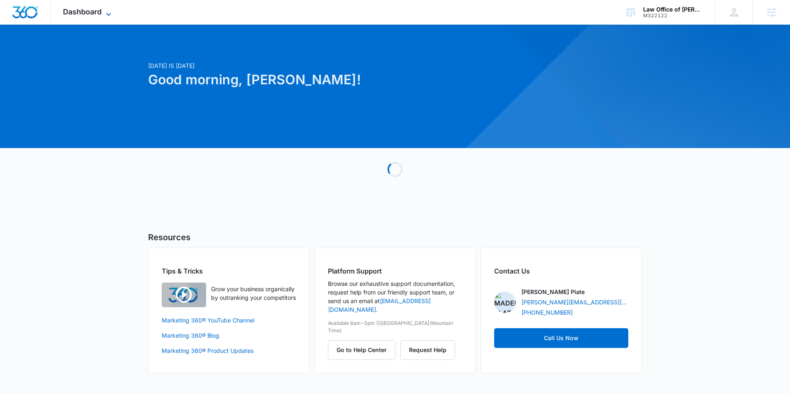 This screenshot has width=790, height=394. Describe the element at coordinates (561, 271) in the screenshot. I see `h2: Contact Us` at that location.